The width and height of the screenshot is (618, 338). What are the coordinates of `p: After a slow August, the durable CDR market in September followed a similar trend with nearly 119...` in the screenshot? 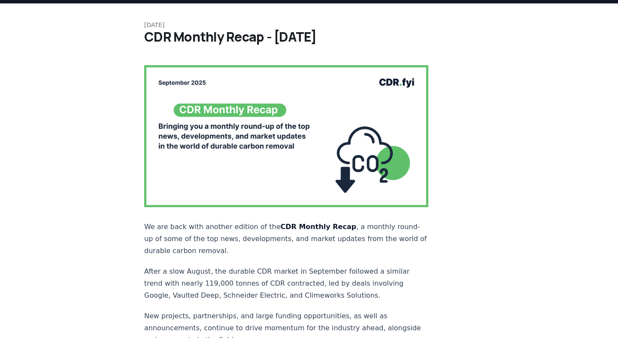 It's located at (286, 284).